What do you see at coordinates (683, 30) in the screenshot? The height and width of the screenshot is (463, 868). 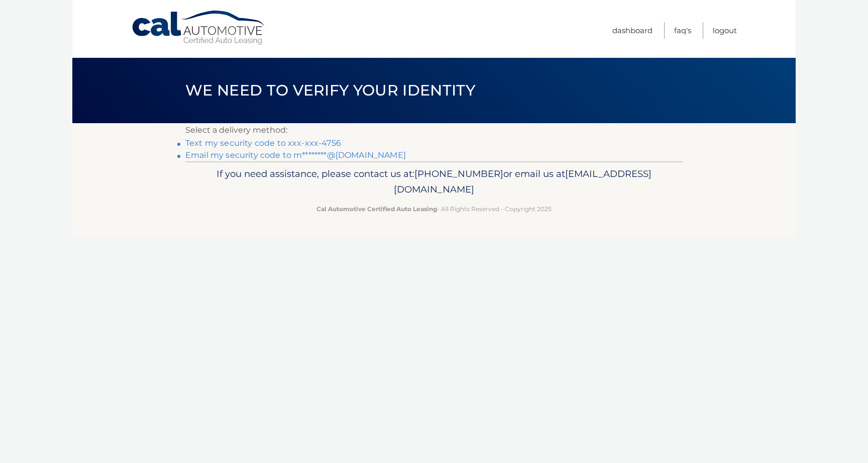 I see `a: FAQ's` at bounding box center [683, 30].